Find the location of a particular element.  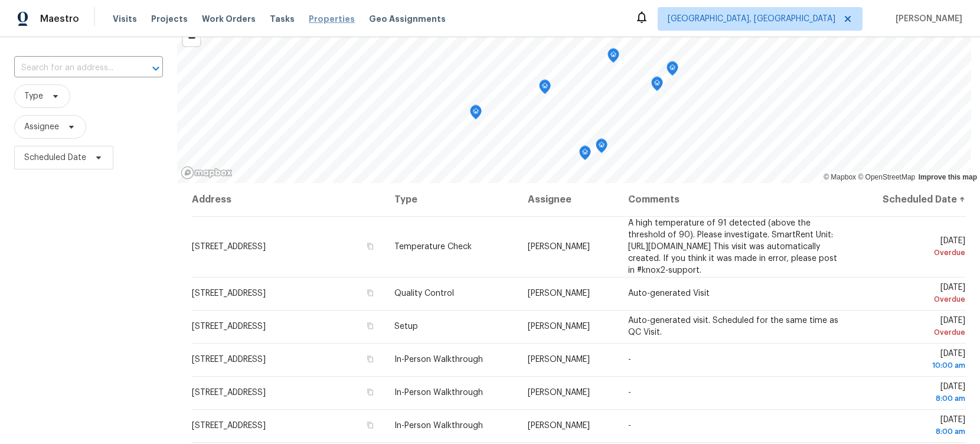

span: Auto-generated Visit is located at coordinates (669, 293).